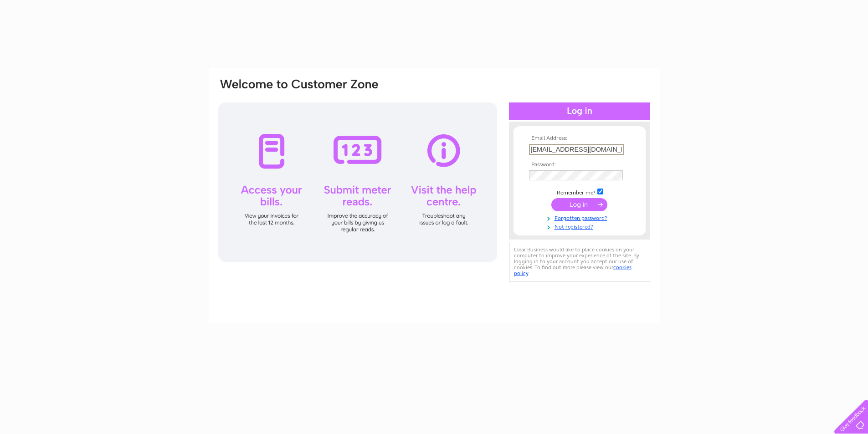 The height and width of the screenshot is (434, 868). Describe the element at coordinates (579, 165) in the screenshot. I see `th: Password:` at that location.